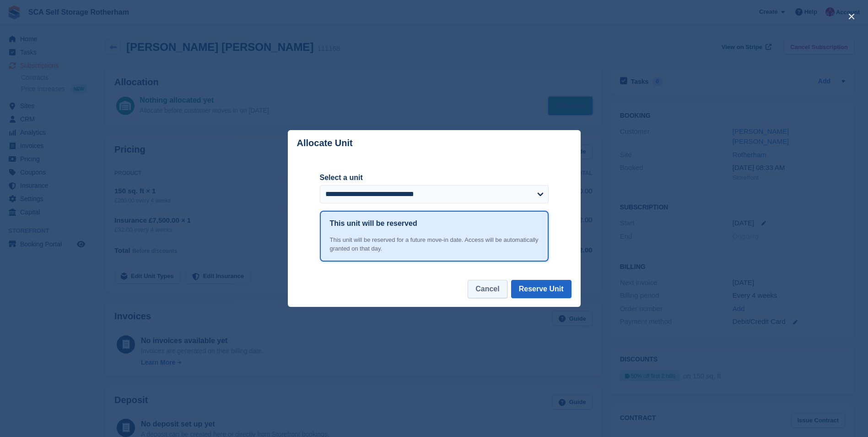  I want to click on p: Allocate Unit, so click(325, 143).